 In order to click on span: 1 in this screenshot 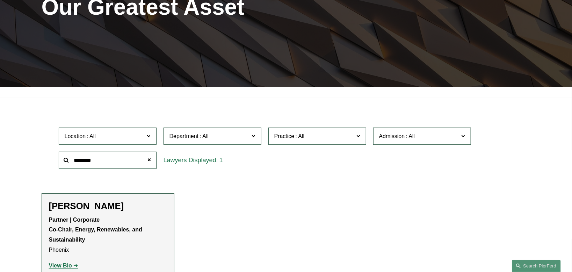, I will do `click(221, 160)`.